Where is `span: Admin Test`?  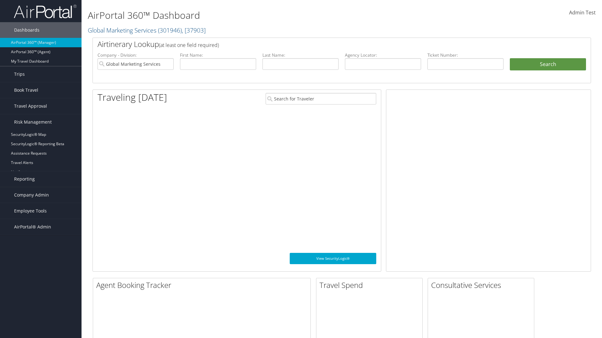
span: Admin Test is located at coordinates (582, 13).